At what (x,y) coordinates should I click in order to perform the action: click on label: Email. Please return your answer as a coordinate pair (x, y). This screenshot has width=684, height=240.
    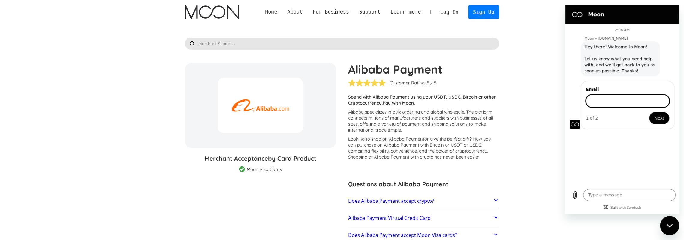
    Looking at the image, I should click on (62, 84).